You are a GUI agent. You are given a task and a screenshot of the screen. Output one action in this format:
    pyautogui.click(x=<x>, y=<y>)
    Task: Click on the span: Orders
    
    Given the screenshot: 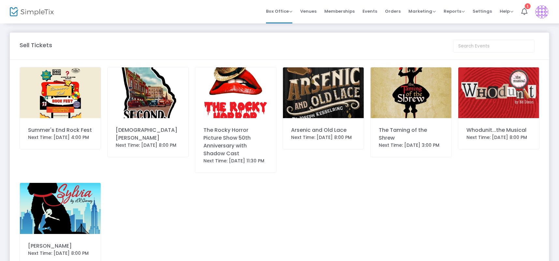 What is the action you would take?
    pyautogui.click(x=392, y=11)
    